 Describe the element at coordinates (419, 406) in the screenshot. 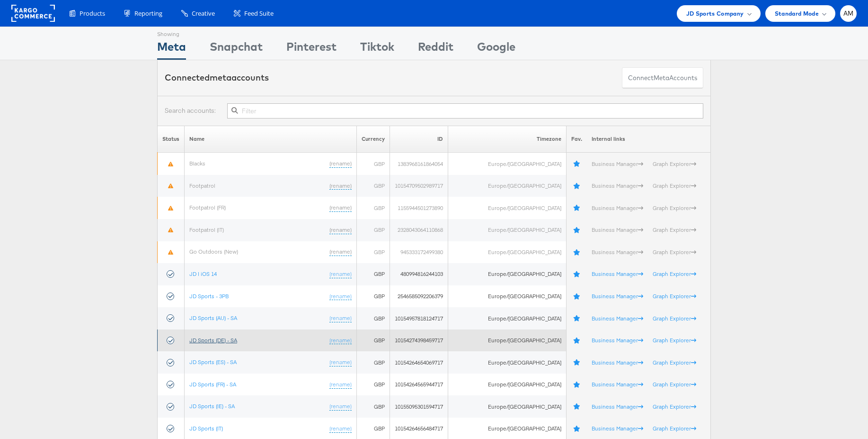

I see `td: 10155095301594717` at that location.